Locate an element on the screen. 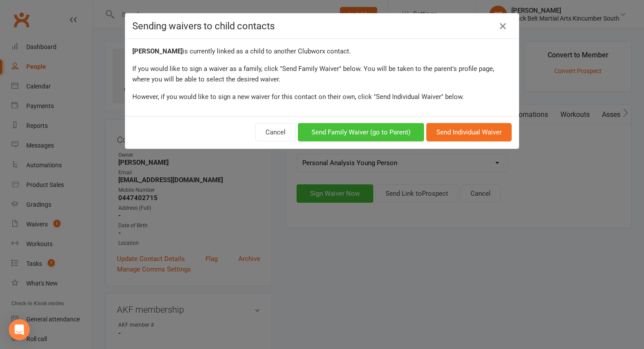  div: Open Intercom Messenger is located at coordinates (19, 330).